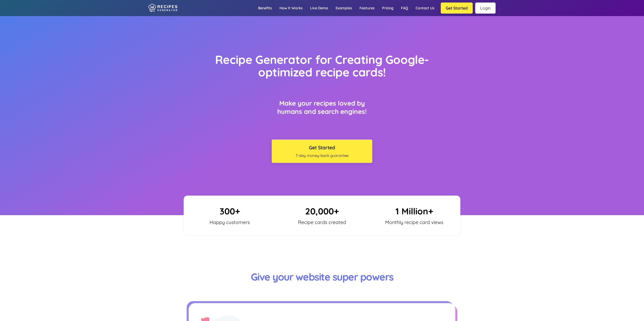 Image resolution: width=644 pixels, height=321 pixels. What do you see at coordinates (344, 8) in the screenshot?
I see `a: Examples` at bounding box center [344, 8].